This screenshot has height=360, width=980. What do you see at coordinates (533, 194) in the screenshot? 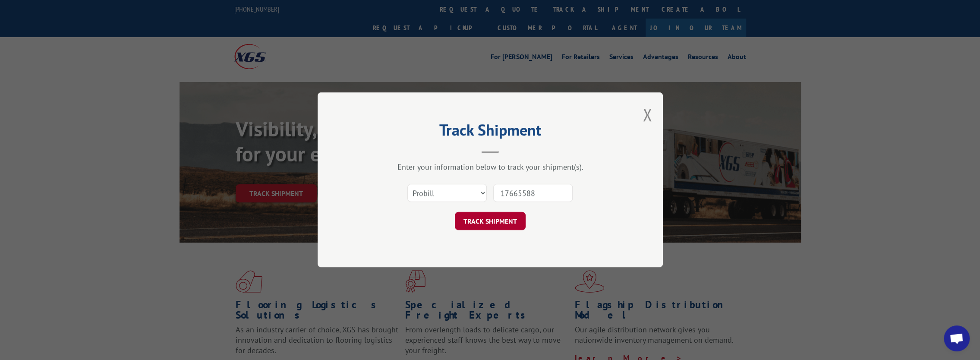
I see `input: Number(s)` at bounding box center [533, 194].